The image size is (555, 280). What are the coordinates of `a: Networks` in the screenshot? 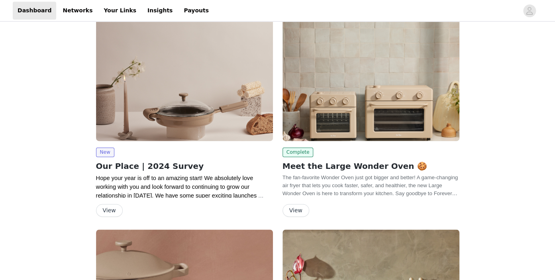 It's located at (77, 10).